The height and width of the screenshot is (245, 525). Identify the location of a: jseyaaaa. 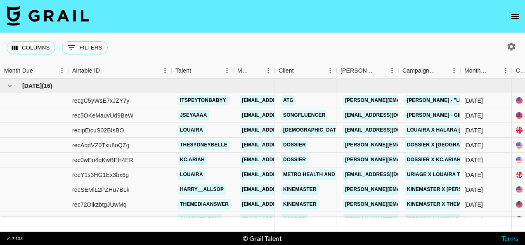
(193, 115).